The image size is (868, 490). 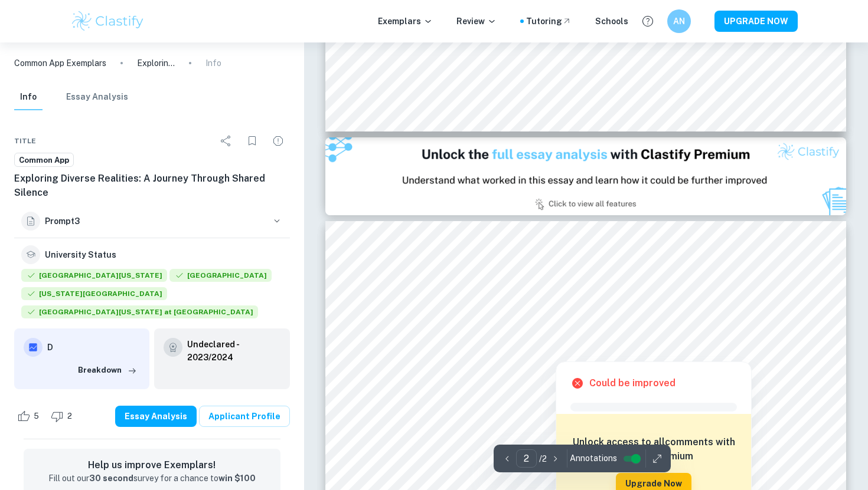 I want to click on button: UPGRADE NOW, so click(x=756, y=21).